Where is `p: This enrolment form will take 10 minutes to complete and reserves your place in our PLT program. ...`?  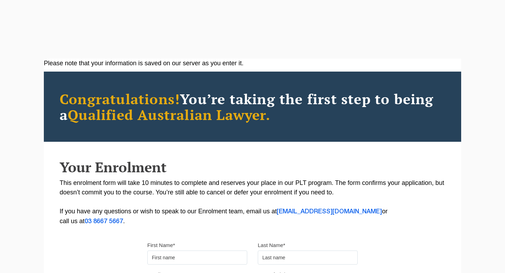
p: This enrolment form will take 10 minutes to complete and reserves your place in our PLT program. ... is located at coordinates (252, 202).